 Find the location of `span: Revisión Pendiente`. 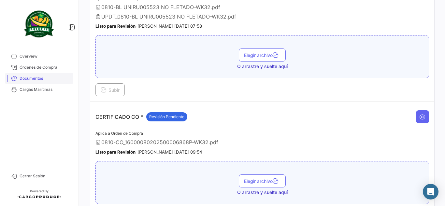

span: Revisión Pendiente is located at coordinates (167, 117).